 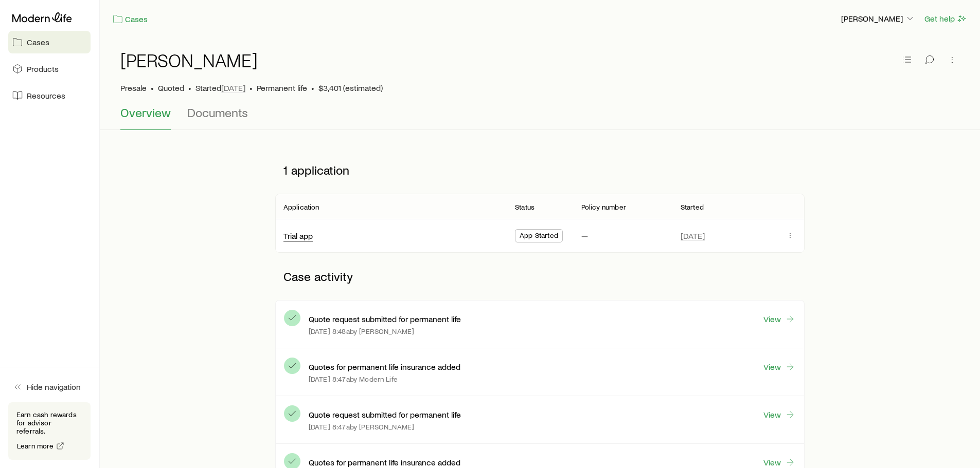 I want to click on span: Cases, so click(x=38, y=42).